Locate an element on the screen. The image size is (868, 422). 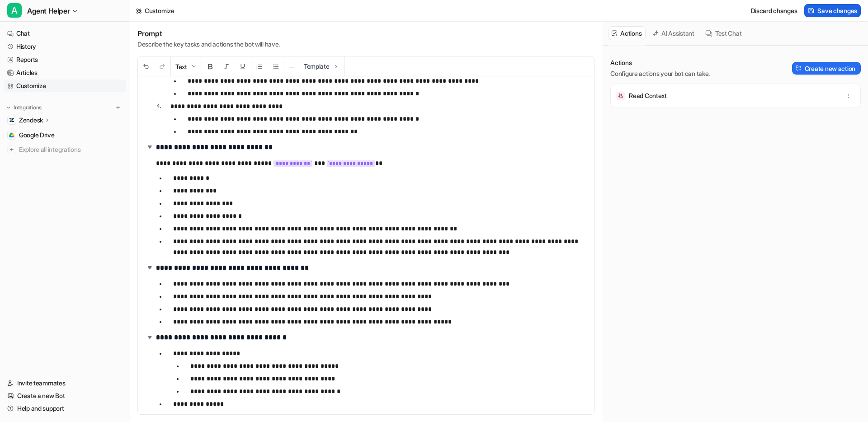
button: Undo is located at coordinates (146, 66).